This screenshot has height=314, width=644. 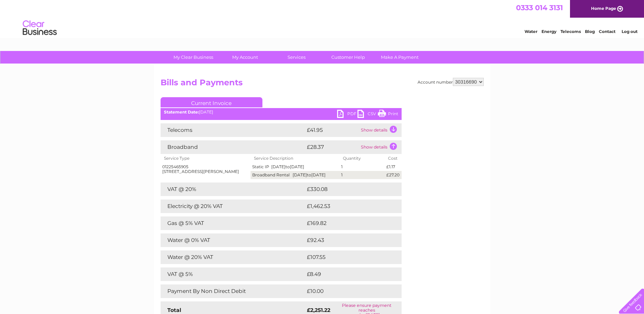 What do you see at coordinates (295, 159) in the screenshot?
I see `th: Service Description` at bounding box center [295, 159].